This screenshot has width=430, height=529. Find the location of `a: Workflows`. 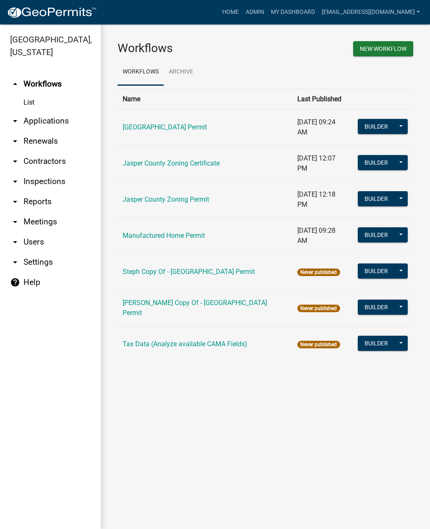

a: Workflows is located at coordinates (141, 72).